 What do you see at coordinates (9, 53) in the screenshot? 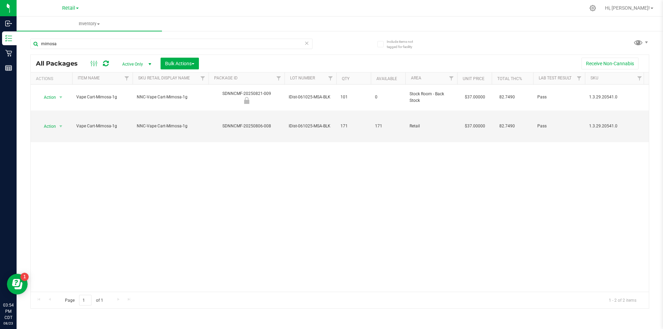
I see `inline-svg: Retail` at bounding box center [9, 53].